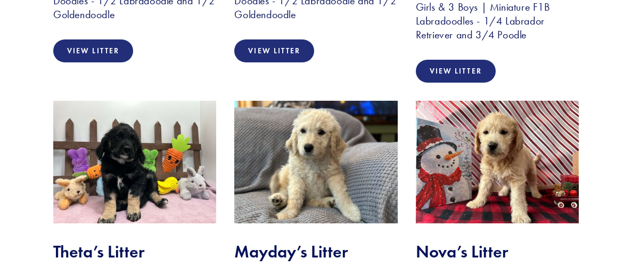 This screenshot has width=632, height=266. What do you see at coordinates (135, 251) in the screenshot?
I see `h2: Theta’s Litter` at bounding box center [135, 251].